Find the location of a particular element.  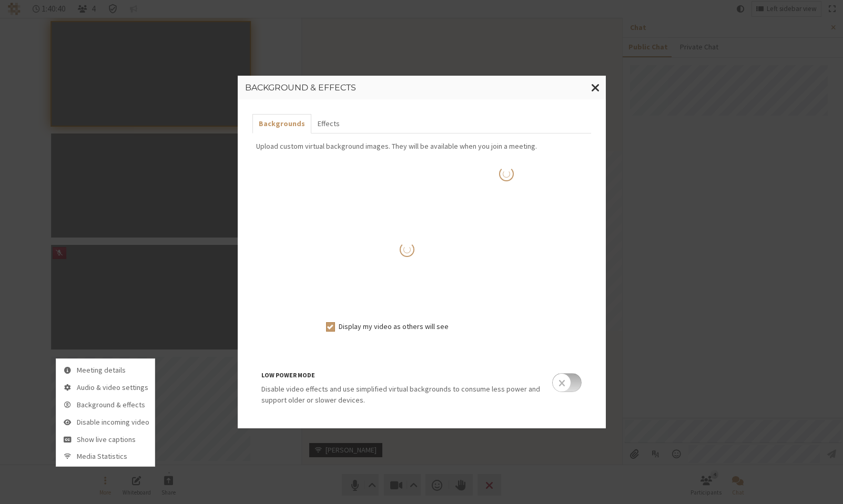

button: Media Statistics is located at coordinates (105, 457).